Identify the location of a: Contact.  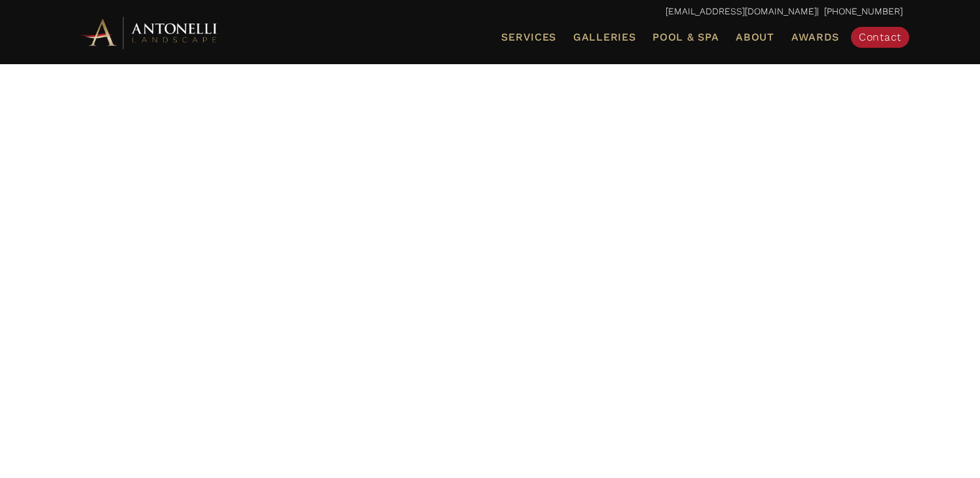
(880, 37).